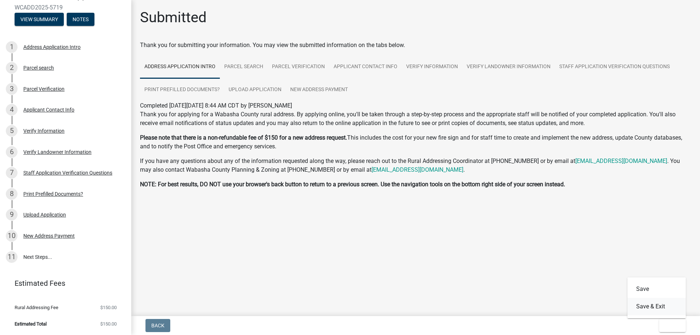  What do you see at coordinates (12, 194) in the screenshot?
I see `div: 8` at bounding box center [12, 194].